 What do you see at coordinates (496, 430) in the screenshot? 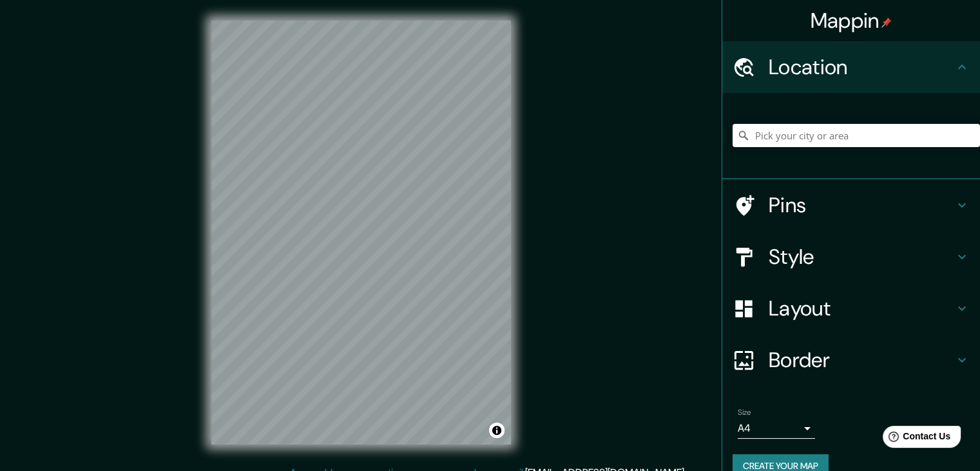
I see `button: Toggle attribution` at bounding box center [496, 430].